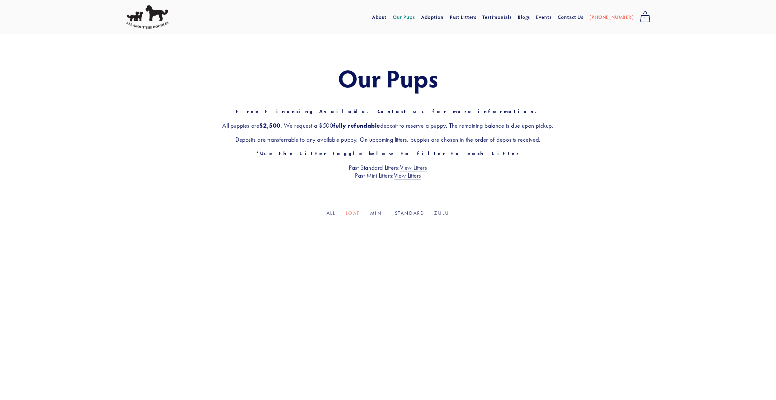  I want to click on a: Past Litters, so click(463, 17).